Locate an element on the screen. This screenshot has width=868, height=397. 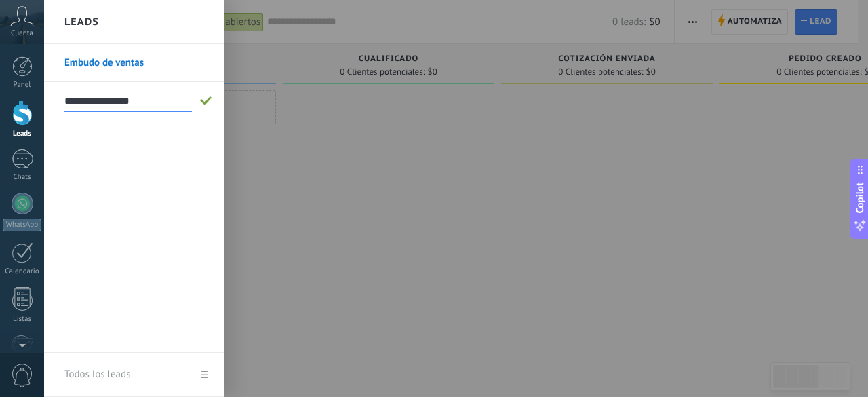
div: Chats is located at coordinates (22, 177).